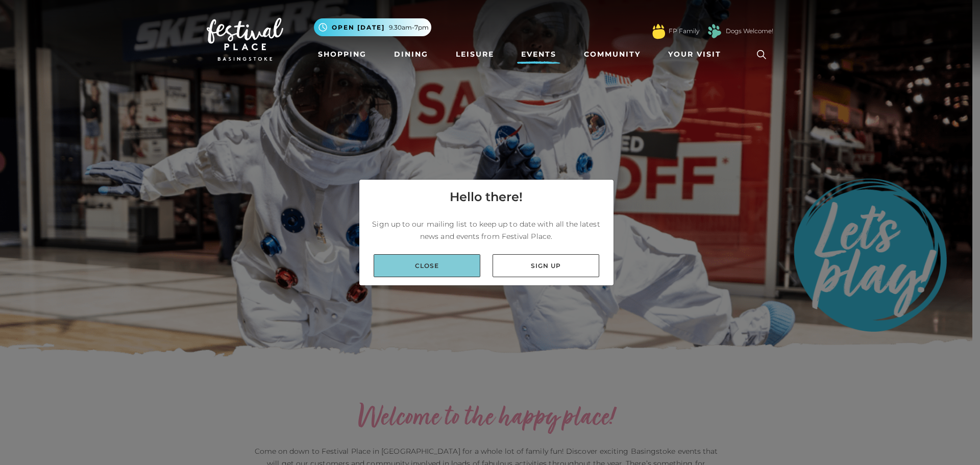 Image resolution: width=980 pixels, height=465 pixels. Describe the element at coordinates (612, 54) in the screenshot. I see `a: Community` at that location.